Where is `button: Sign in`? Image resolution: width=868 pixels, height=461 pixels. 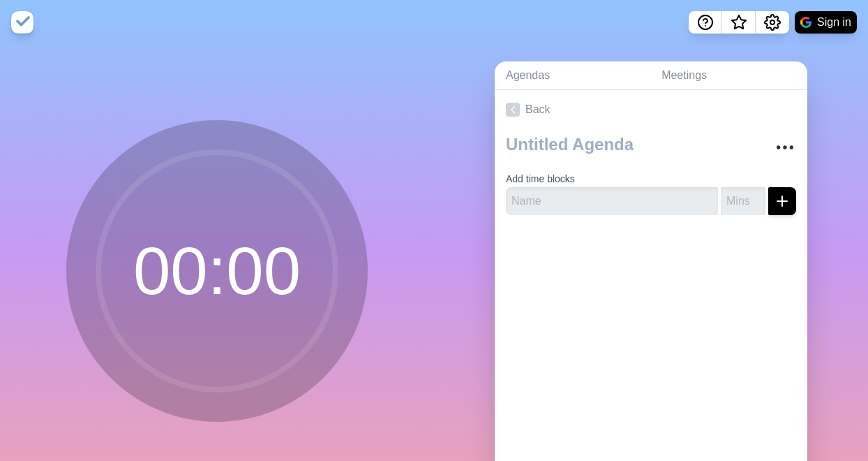
button: Sign in is located at coordinates (826, 22).